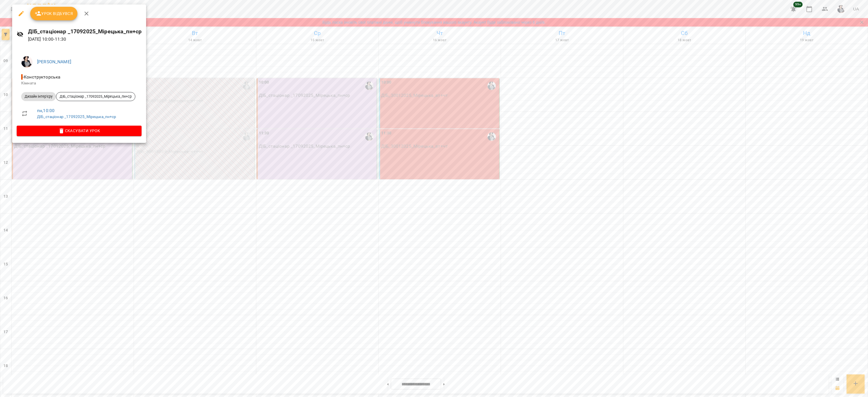 The height and width of the screenshot is (397, 868). Describe the element at coordinates (95, 97) in the screenshot. I see `div: ДІБ_стаціонар _17092025_Мірецька_пн+ср` at that location.